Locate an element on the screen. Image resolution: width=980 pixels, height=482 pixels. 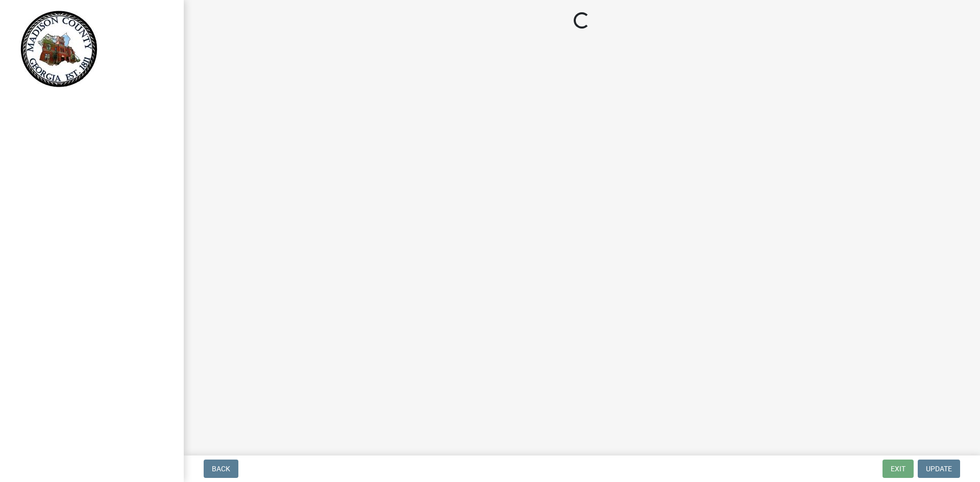
span: Back is located at coordinates (221, 469).